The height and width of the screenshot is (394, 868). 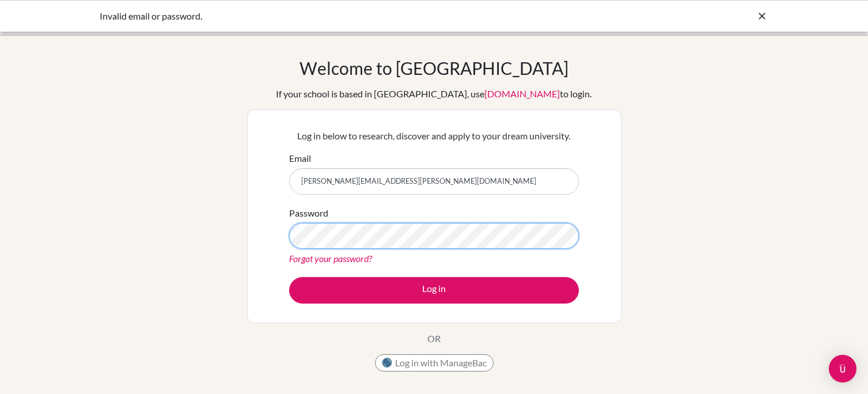 What do you see at coordinates (434, 363) in the screenshot?
I see `button: Log in with ManageBac` at bounding box center [434, 363].